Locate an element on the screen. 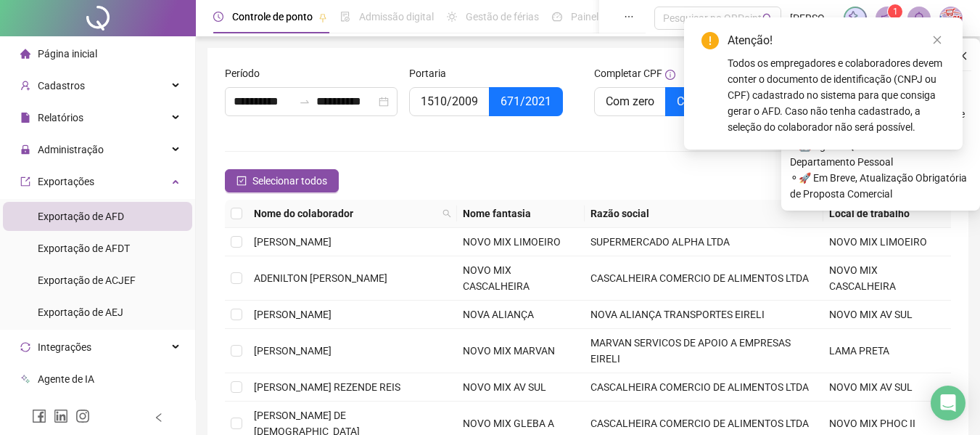 This screenshot has width=980, height=435. td: SUPERMERCADO ALPHA LTDA is located at coordinates (703, 242).